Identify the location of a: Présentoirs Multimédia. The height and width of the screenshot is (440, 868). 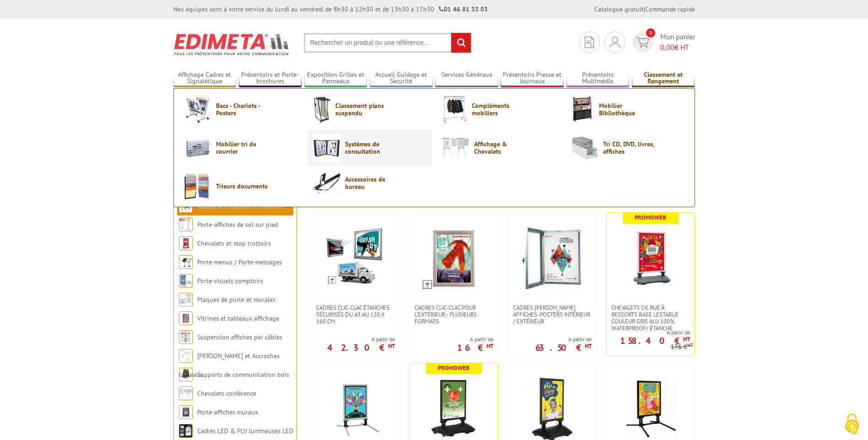
(598, 78).